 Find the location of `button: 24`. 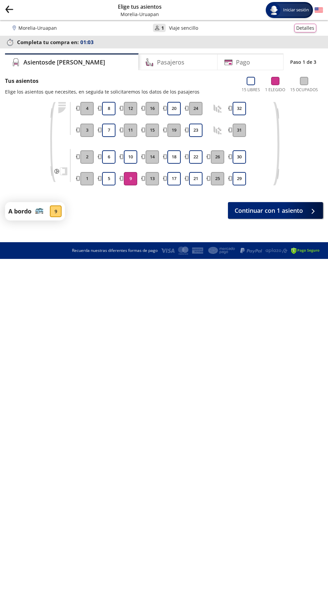

button: 24 is located at coordinates (196, 109).